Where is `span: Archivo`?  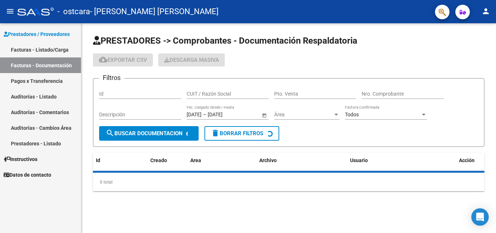 span: Archivo is located at coordinates (268, 160).